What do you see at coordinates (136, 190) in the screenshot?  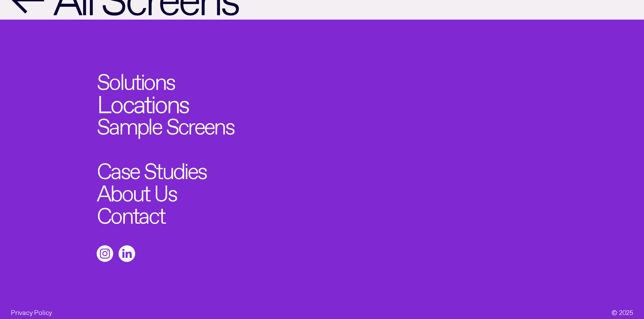 I see `a: About Us` at bounding box center [136, 190].